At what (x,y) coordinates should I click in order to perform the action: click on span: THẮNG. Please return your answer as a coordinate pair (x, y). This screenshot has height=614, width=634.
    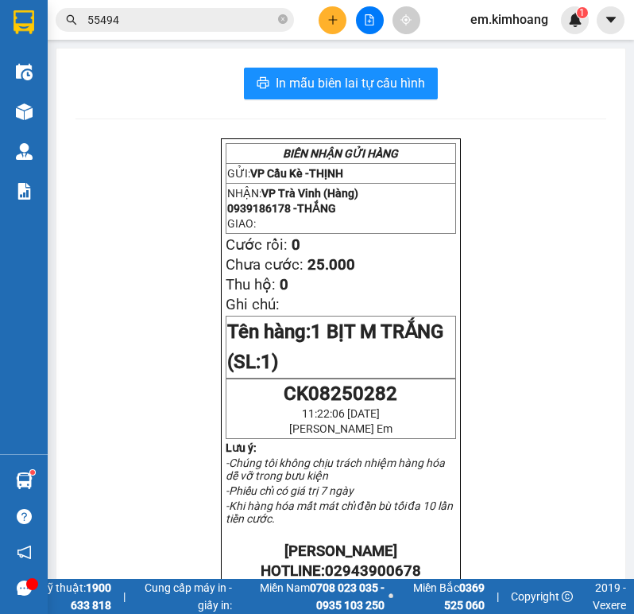
    Looking at the image, I should click on (316, 208).